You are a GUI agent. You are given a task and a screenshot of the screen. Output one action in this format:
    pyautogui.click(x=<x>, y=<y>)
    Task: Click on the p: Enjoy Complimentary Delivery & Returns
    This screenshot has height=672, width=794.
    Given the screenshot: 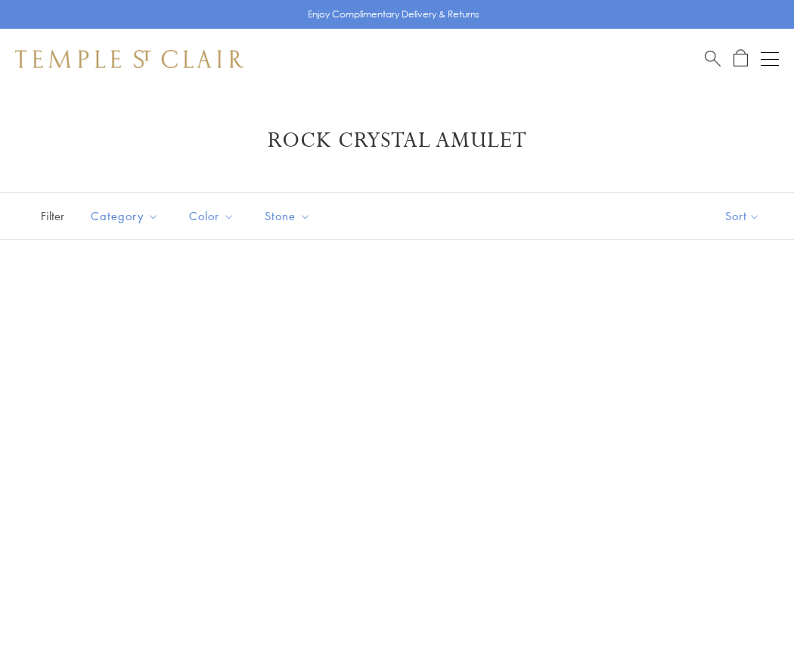 What is the action you would take?
    pyautogui.click(x=394, y=14)
    